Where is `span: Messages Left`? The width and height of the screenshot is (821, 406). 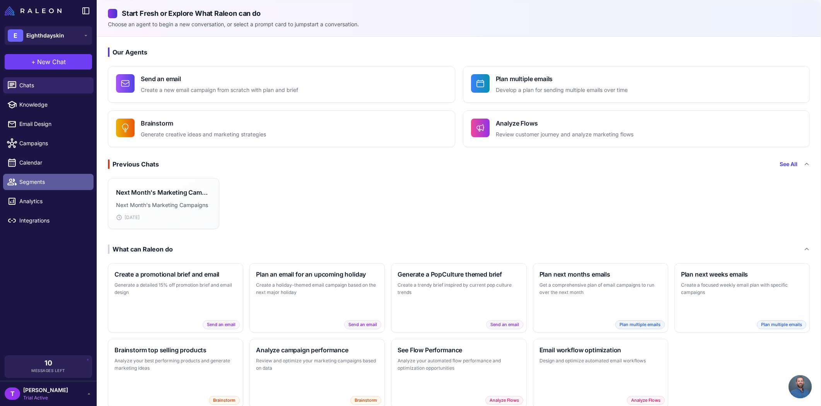
span: Messages Left is located at coordinates (48, 371).